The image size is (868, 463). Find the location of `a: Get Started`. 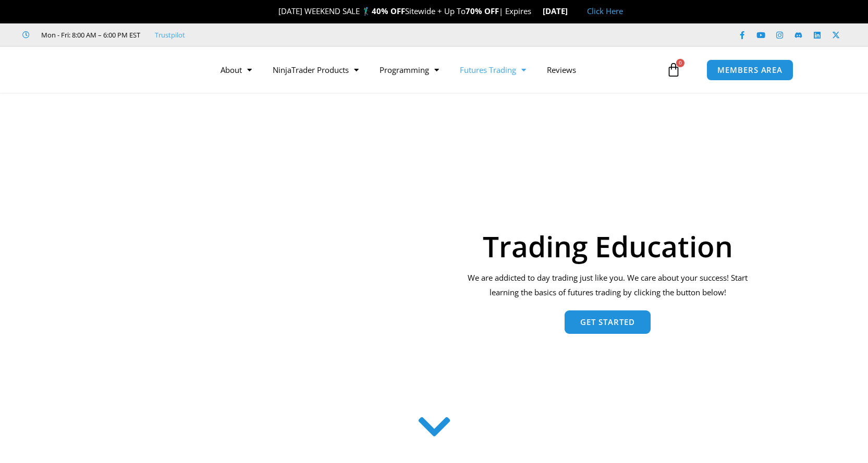

a: Get Started is located at coordinates (607, 322).